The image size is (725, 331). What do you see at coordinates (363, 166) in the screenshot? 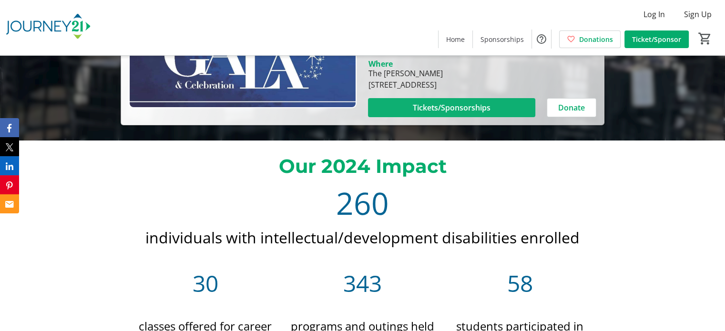
I see `p: Our 2024 Impact` at bounding box center [363, 166].